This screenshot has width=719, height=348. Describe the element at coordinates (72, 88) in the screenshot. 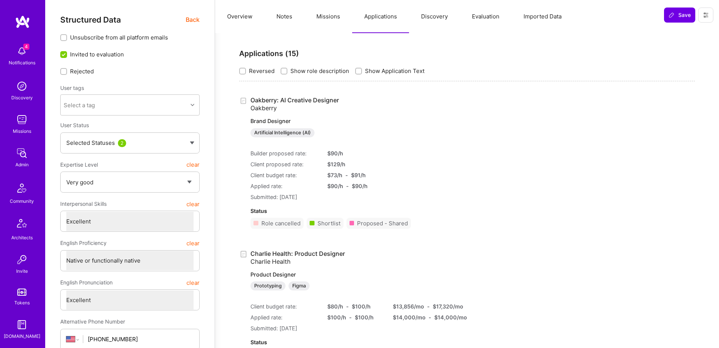

I see `label: User tags` at that location.